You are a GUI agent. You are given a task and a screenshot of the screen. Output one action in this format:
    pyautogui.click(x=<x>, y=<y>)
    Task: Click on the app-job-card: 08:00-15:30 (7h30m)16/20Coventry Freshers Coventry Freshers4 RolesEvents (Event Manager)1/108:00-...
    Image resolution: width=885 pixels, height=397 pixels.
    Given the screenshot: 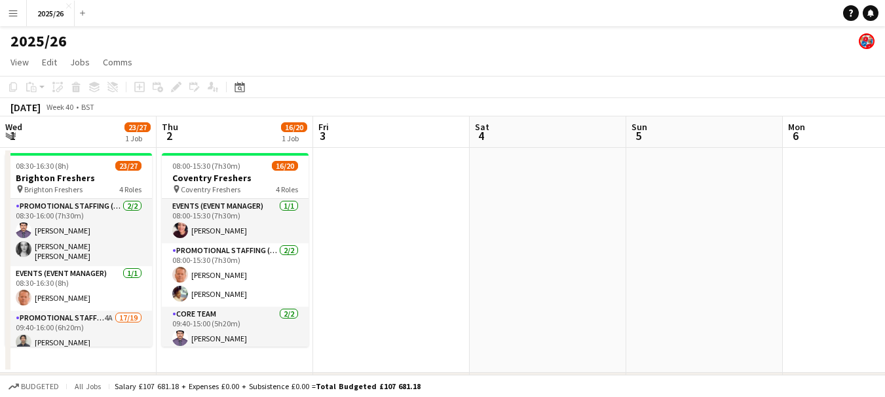 What is the action you would take?
    pyautogui.click(x=235, y=250)
    